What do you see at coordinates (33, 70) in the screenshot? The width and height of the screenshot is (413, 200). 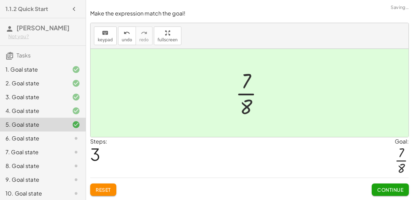 I see `div: 1. Goal state` at bounding box center [33, 70].